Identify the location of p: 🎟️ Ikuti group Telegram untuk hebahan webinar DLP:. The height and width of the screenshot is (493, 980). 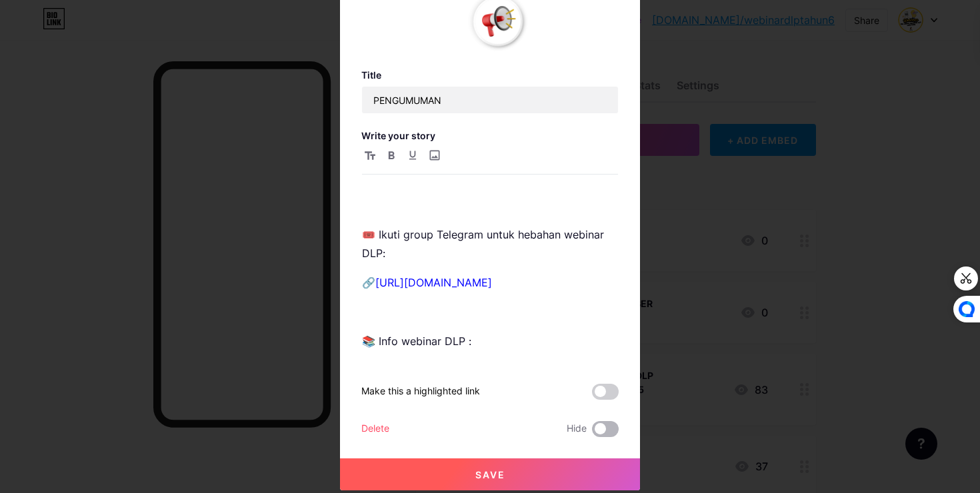
(490, 244).